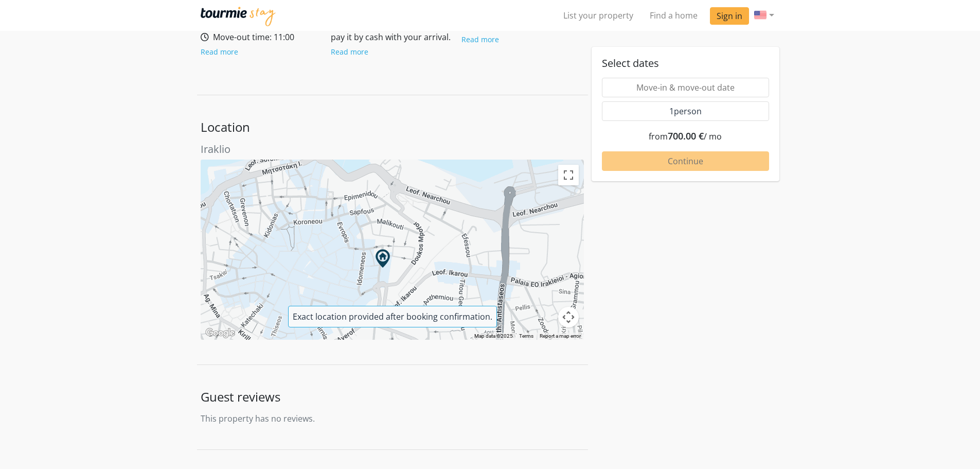  Describe the element at coordinates (686, 161) in the screenshot. I see `span: Continue` at that location.